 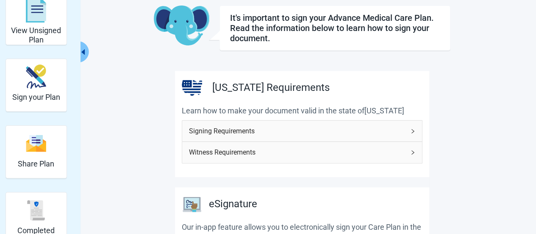 I want to click on span: caret-left, so click(x=83, y=52).